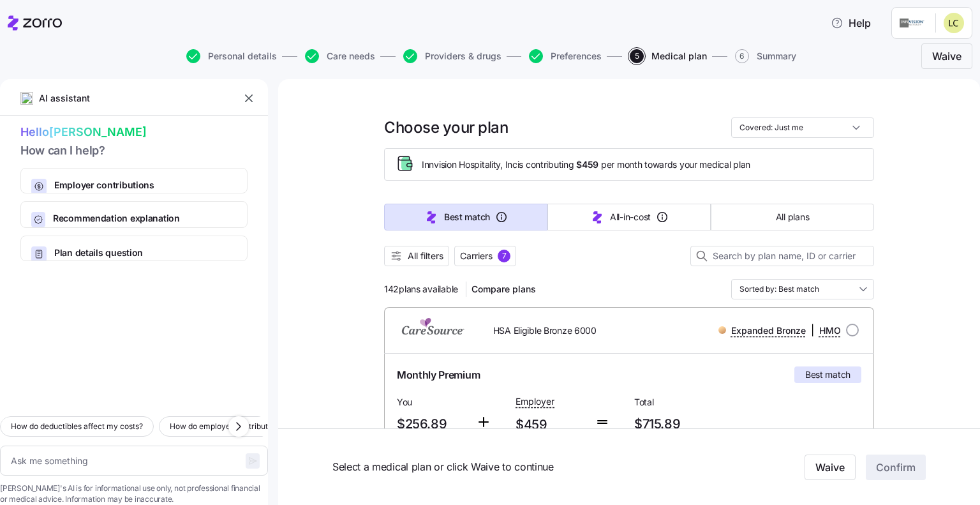 The width and height of the screenshot is (980, 505). I want to click on button: Carriers7, so click(485, 256).